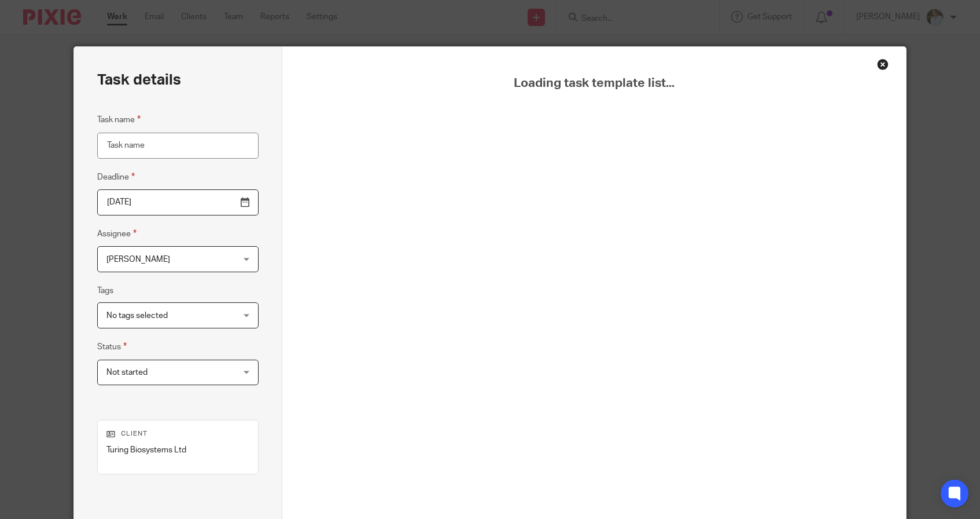 The height and width of the screenshot is (519, 980). I want to click on p: Client, so click(178, 433).